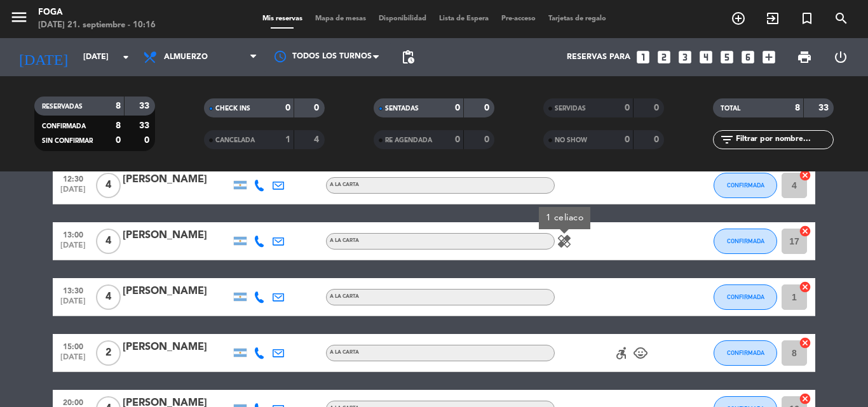 This screenshot has width=868, height=407. Describe the element at coordinates (19, 17) in the screenshot. I see `i: menu` at that location.